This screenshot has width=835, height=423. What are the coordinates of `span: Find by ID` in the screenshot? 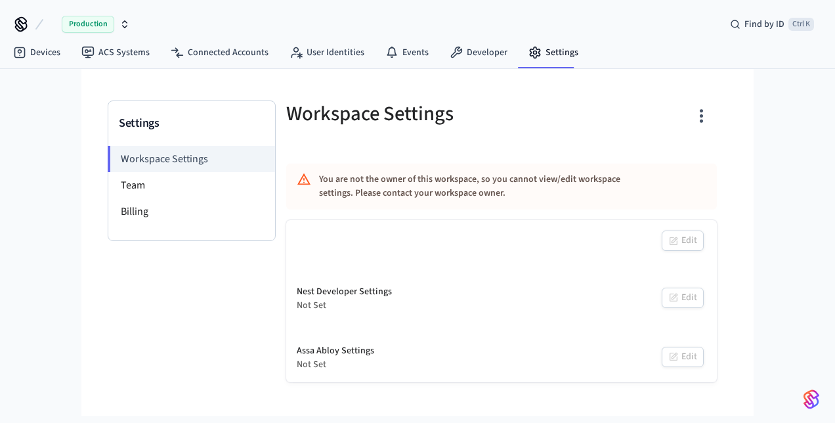 It's located at (764, 24).